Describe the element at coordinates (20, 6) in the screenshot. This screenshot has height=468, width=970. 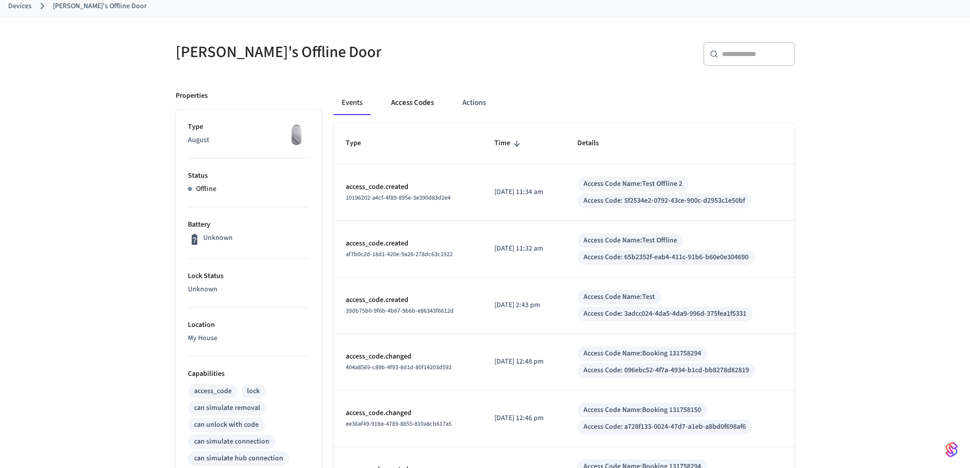
I see `a: Devices` at that location.